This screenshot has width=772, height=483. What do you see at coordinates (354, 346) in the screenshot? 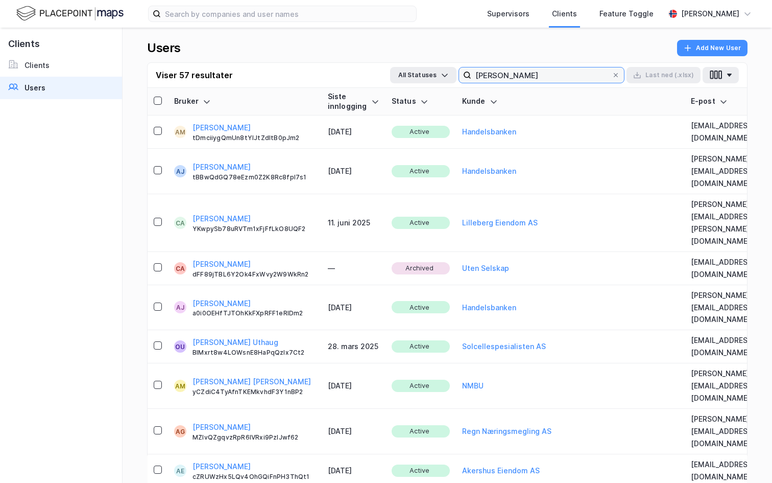
I see `td: 28. mars 2025` at bounding box center [354, 346].